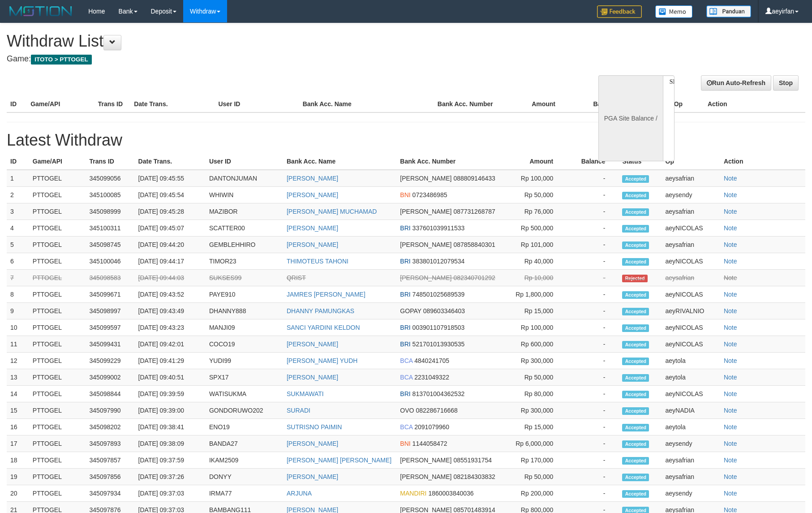  What do you see at coordinates (18, 427) in the screenshot?
I see `td: 16` at bounding box center [18, 427].